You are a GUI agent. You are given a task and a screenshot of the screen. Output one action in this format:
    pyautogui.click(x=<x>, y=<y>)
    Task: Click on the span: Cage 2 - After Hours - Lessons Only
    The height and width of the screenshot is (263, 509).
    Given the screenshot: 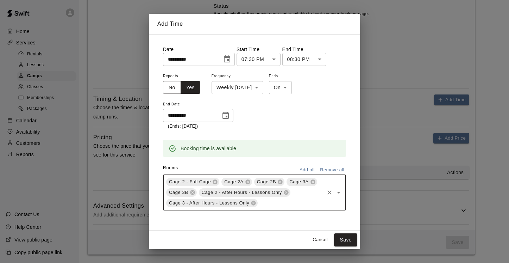 What is the action you would take?
    pyautogui.click(x=242, y=192)
    